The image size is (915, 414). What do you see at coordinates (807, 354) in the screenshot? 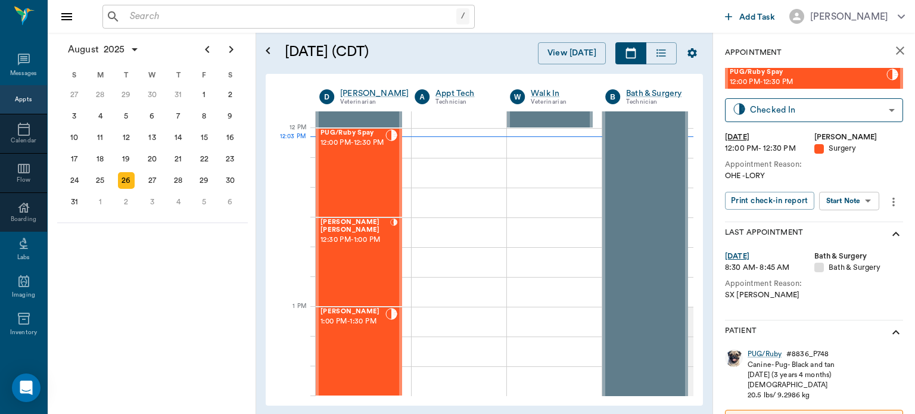
I see `div: # 8836_P748` at bounding box center [807, 354].